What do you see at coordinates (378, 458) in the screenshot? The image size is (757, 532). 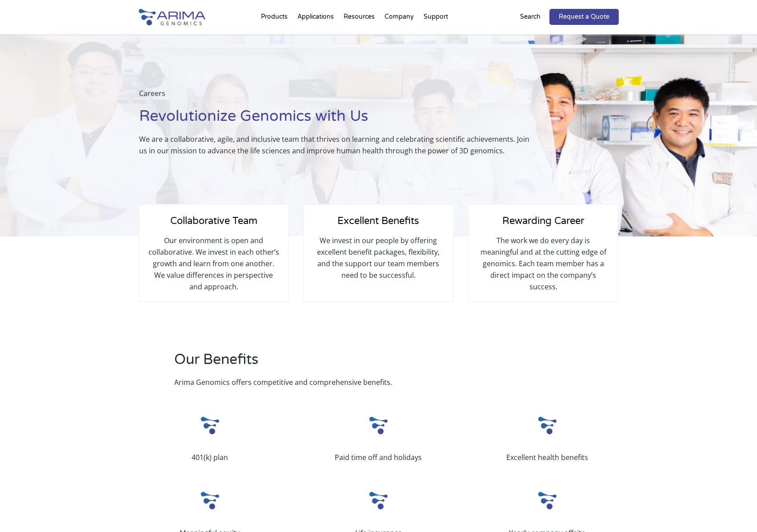 I see `p: Paid time off and holidays` at bounding box center [378, 458].